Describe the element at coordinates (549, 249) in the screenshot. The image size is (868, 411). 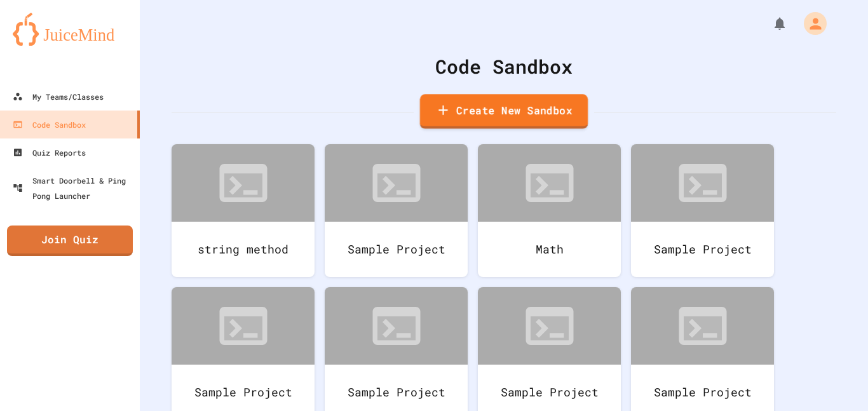
I see `div: Math` at that location.